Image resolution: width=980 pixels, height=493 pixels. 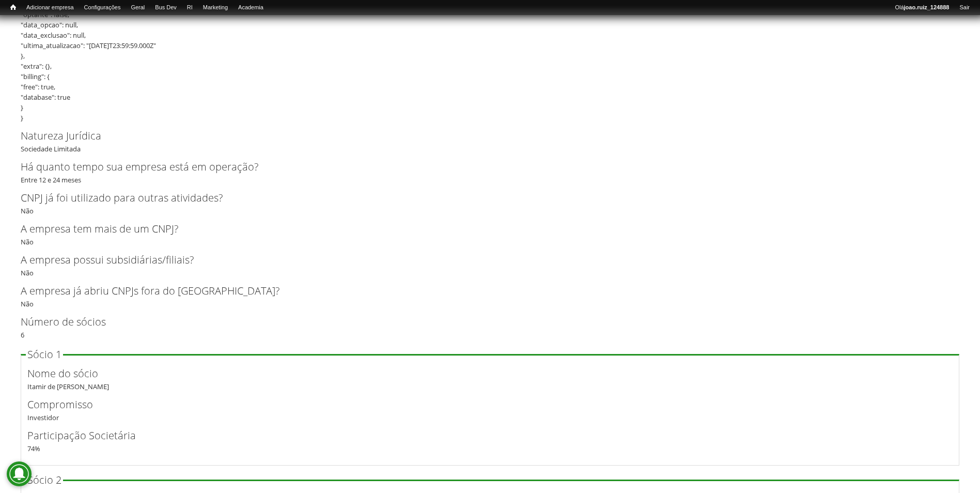 I want to click on div: Sociedade Limitada, so click(x=490, y=141).